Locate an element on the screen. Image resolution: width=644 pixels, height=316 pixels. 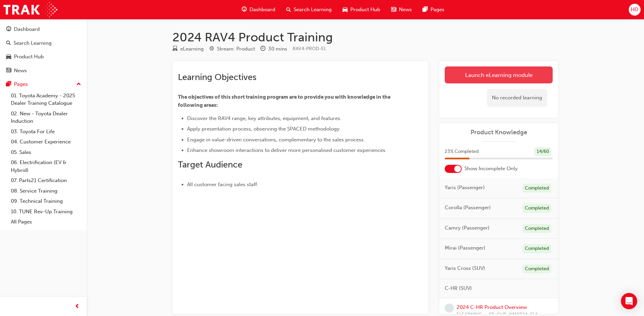
span: C-HR (SUV) is located at coordinates (458, 288).